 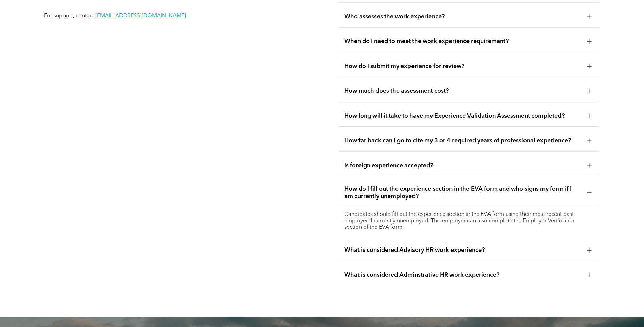 What do you see at coordinates (463, 91) in the screenshot?
I see `span: How much does the assessment cost?` at bounding box center [463, 91].